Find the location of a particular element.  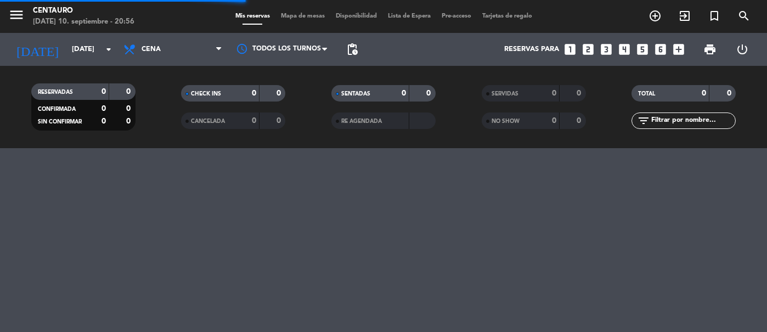

span: RE AGENDADA is located at coordinates (362, 121).